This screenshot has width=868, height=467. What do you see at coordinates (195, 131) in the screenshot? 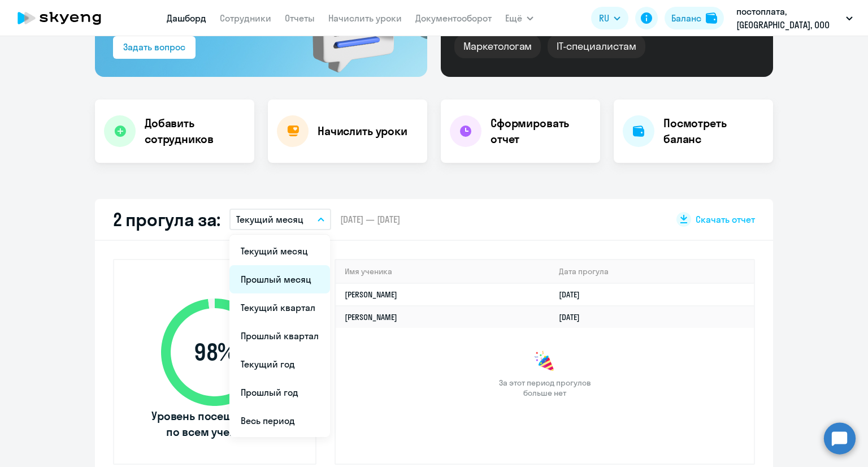
I see `h4: Добавить сотрудников` at bounding box center [195, 131].